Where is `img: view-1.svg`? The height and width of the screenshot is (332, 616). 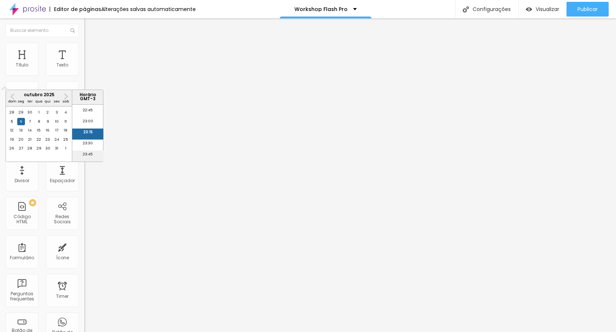 img: view-1.svg is located at coordinates (529, 9).